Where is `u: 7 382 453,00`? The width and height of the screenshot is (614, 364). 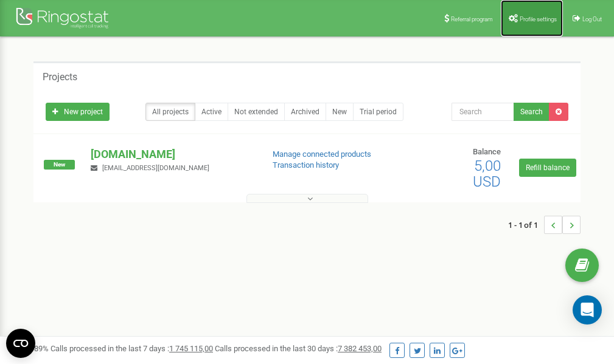
u: 7 382 453,00 is located at coordinates (359, 348).